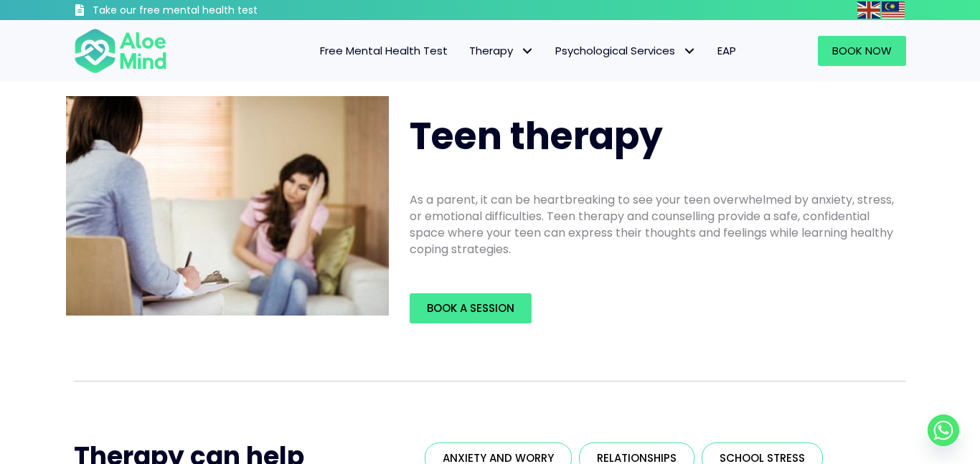 The width and height of the screenshot is (980, 464). What do you see at coordinates (689, 51) in the screenshot?
I see `span: Psychological Services: submenu` at bounding box center [689, 51].